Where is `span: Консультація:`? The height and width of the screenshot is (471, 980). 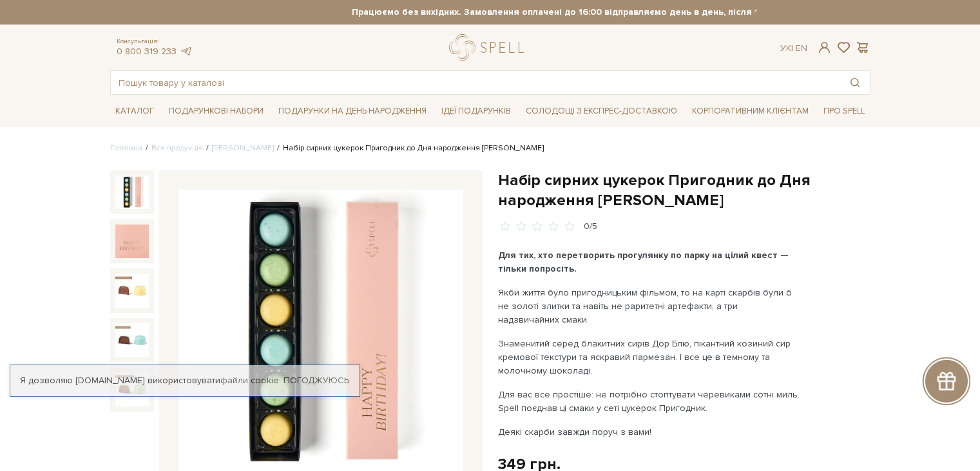 span: Консультація: is located at coordinates (155, 41).